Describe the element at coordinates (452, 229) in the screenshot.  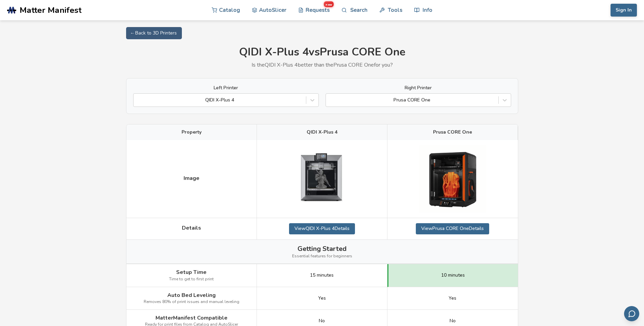
I see `a: ViewPrusa CORE OneDetails` at that location.